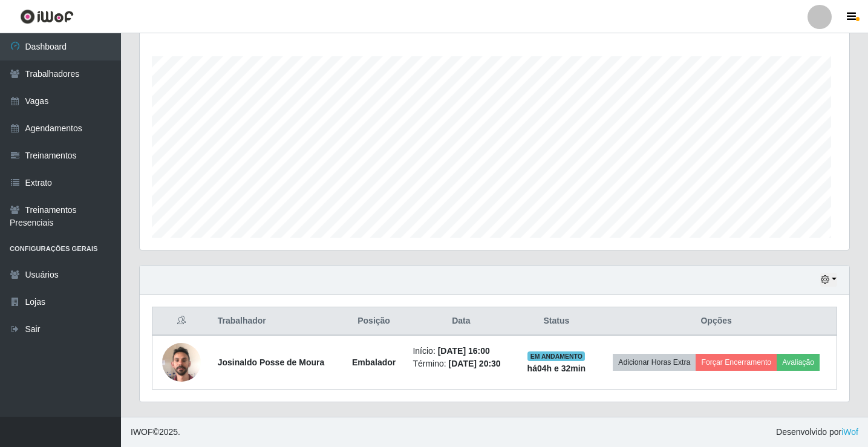  What do you see at coordinates (374, 321) in the screenshot?
I see `th: Posição` at bounding box center [374, 321].